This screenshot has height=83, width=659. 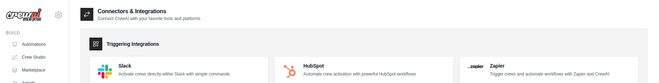 What do you see at coordinates (550, 75) in the screenshot?
I see `p: Trigger crews and automate workflows with Zapier and CrewAI` at bounding box center [550, 75].